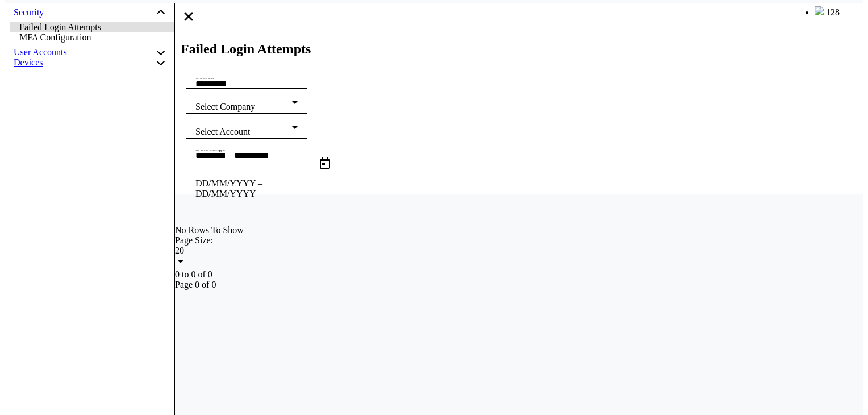 The image size is (868, 415). I want to click on button: Open calendar, so click(325, 164).